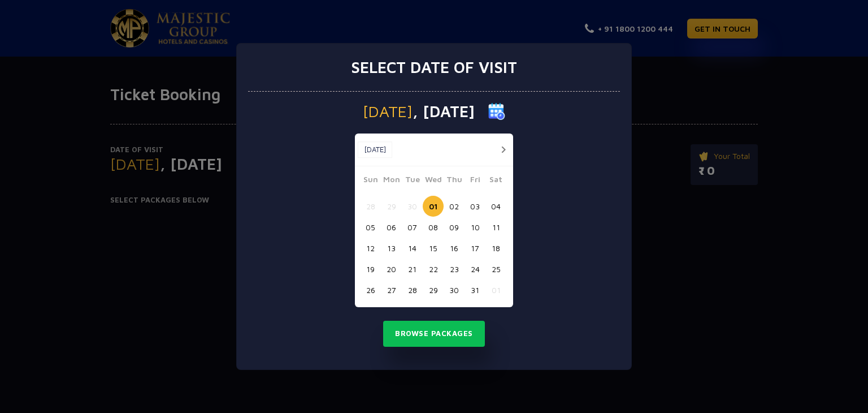  I want to click on button: 17, so click(475, 248).